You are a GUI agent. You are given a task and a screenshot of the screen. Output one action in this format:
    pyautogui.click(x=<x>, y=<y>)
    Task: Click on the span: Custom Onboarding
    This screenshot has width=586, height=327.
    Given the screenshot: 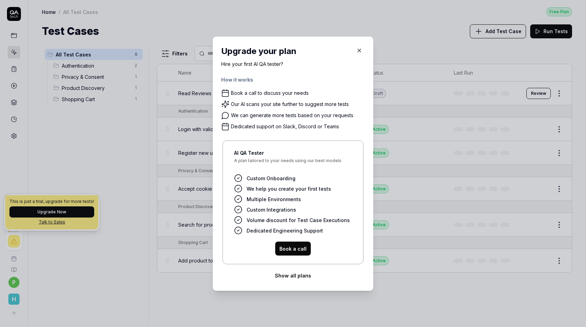 What is the action you would take?
    pyautogui.click(x=271, y=178)
    